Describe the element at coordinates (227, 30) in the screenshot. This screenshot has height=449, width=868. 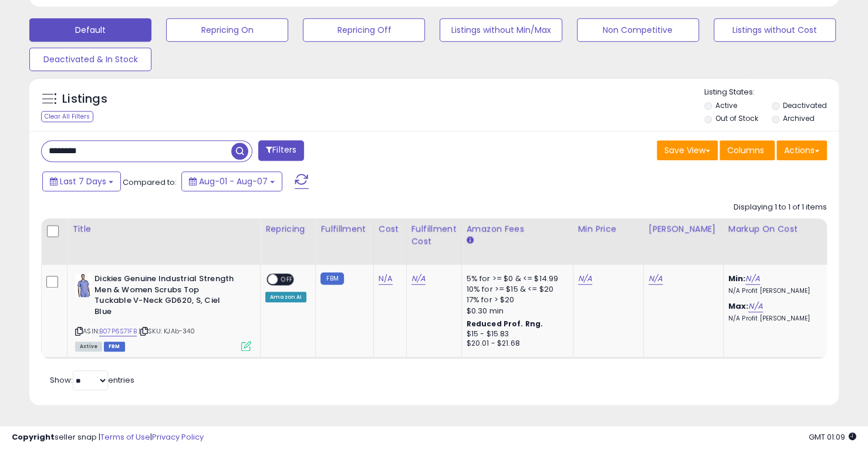
I see `button: Repricing On` at that location.